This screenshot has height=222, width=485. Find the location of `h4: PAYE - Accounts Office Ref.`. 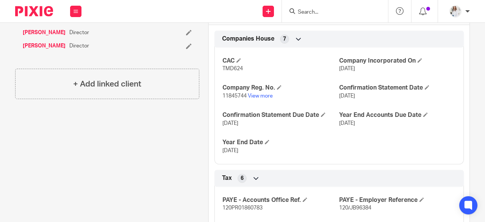

h4: PAYE - Accounts Office Ref. is located at coordinates (281, 200).